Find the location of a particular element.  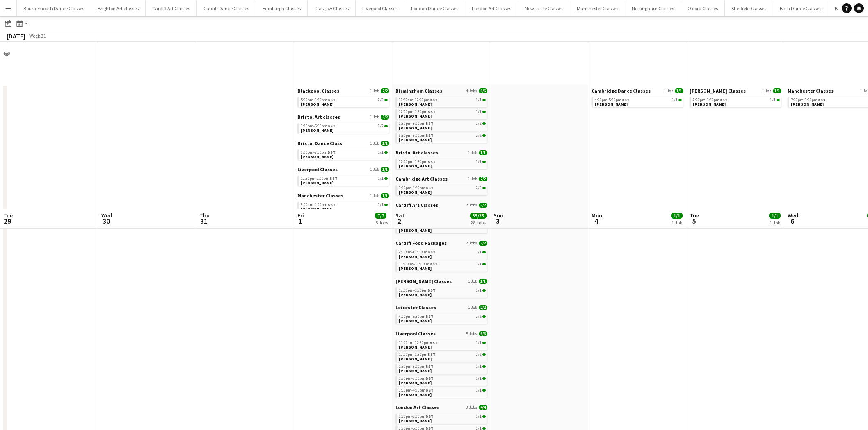

span: 29 is located at coordinates (7, 221).